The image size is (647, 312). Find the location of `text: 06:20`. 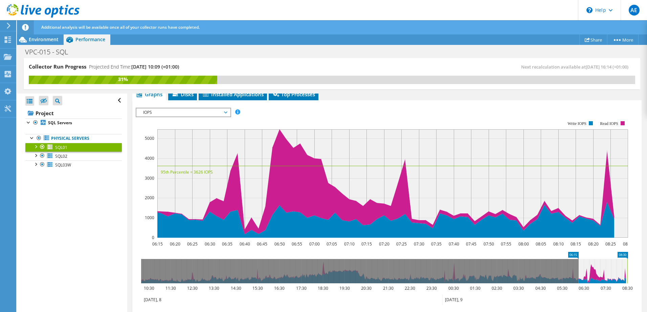

text: 06:20 is located at coordinates (174, 244).